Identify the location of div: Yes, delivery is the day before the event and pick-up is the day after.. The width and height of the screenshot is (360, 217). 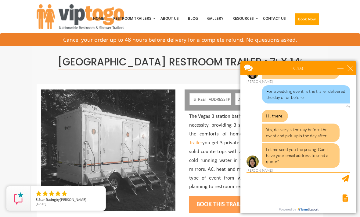
(64, 75).